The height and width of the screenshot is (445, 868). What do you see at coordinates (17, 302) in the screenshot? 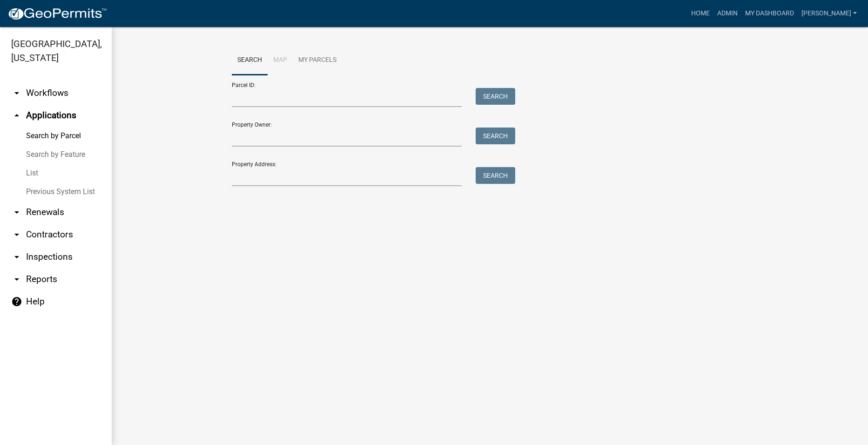
I see `i: help` at bounding box center [17, 302].